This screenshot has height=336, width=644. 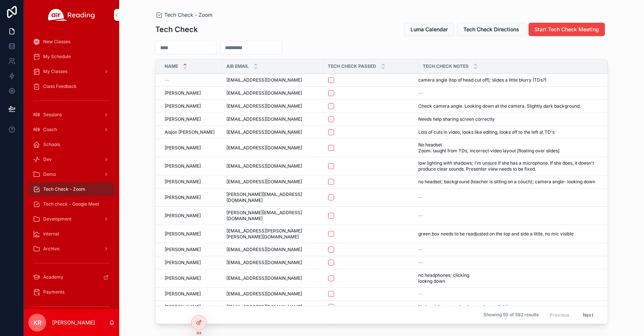 What do you see at coordinates (71, 219) in the screenshot?
I see `a: Development` at bounding box center [71, 219].